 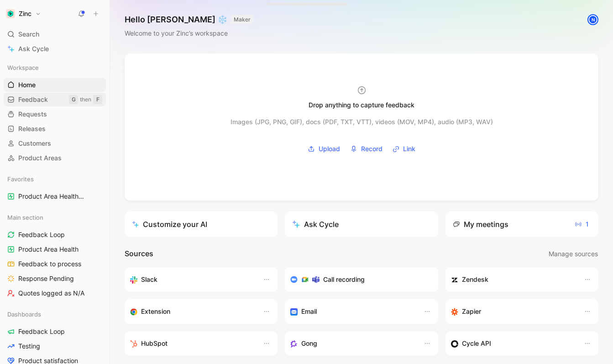 What do you see at coordinates (21, 179) in the screenshot?
I see `span: Favorites` at bounding box center [21, 179].